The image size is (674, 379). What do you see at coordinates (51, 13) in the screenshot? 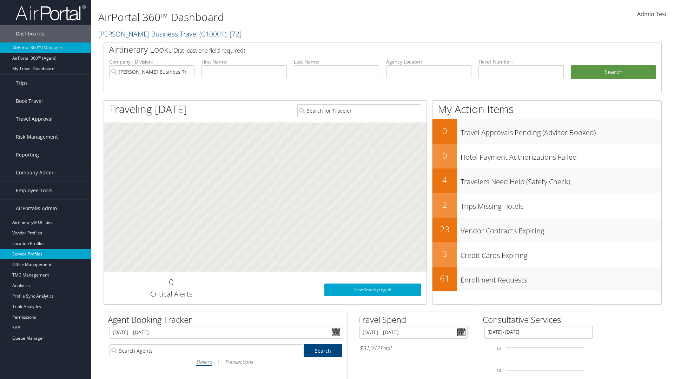
I see `img: airportal-logo.png` at bounding box center [51, 13].